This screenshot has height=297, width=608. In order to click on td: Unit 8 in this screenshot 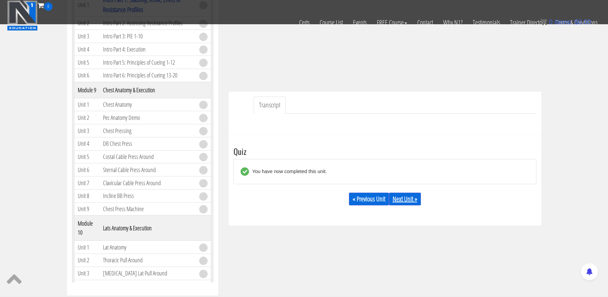, I will do `click(87, 196)`.